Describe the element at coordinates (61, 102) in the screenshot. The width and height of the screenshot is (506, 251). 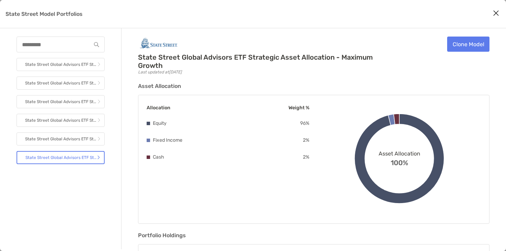
I see `a: State Street Global Advisors ETF Strategic Asset Allocation - Moderate` at that location.